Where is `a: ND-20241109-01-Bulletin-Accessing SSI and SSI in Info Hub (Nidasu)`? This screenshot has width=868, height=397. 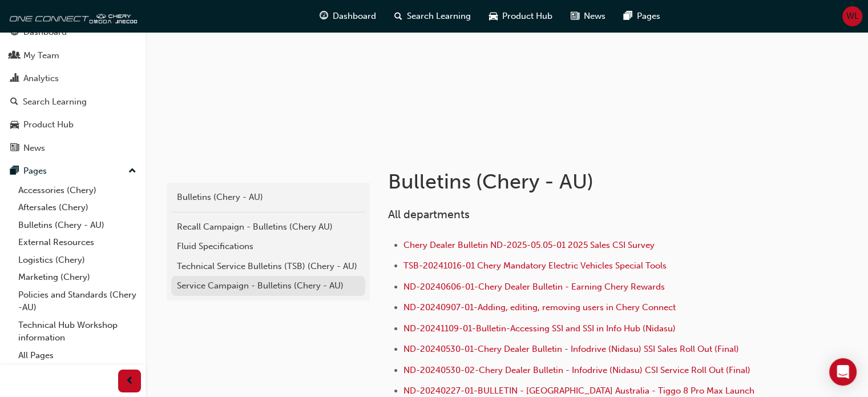 a: ND-20241109-01-Bulletin-Accessing SSI and SSI in Info Hub (Nidasu) is located at coordinates (539, 329).